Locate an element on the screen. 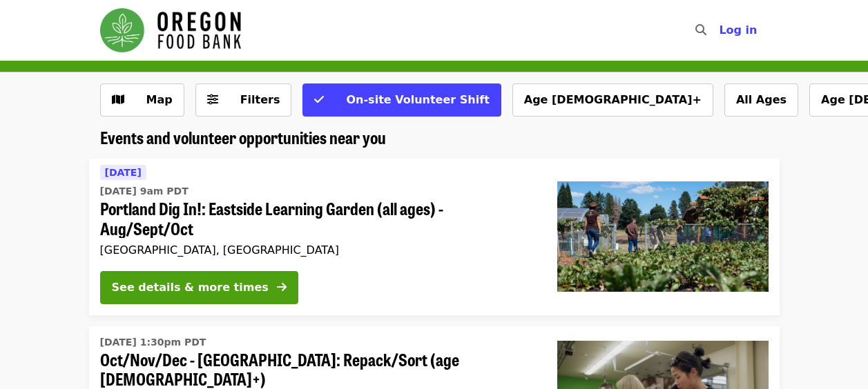 This screenshot has width=868, height=389. a: Show map view is located at coordinates (142, 100).